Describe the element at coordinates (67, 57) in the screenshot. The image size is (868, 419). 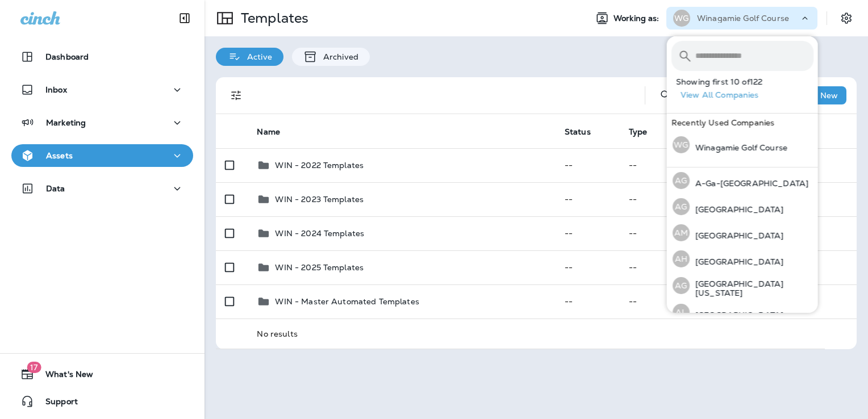
I see `p: Dashboard` at that location.